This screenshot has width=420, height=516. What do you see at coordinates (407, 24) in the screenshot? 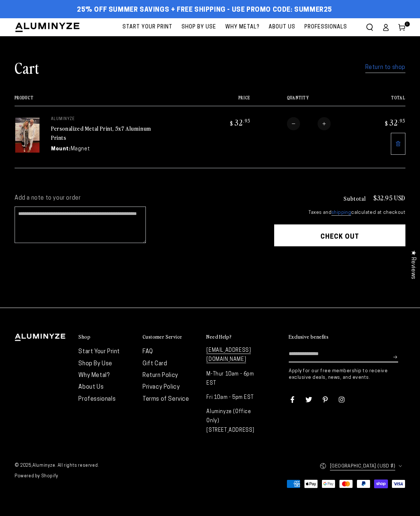
I see `span: 1` at bounding box center [407, 24].